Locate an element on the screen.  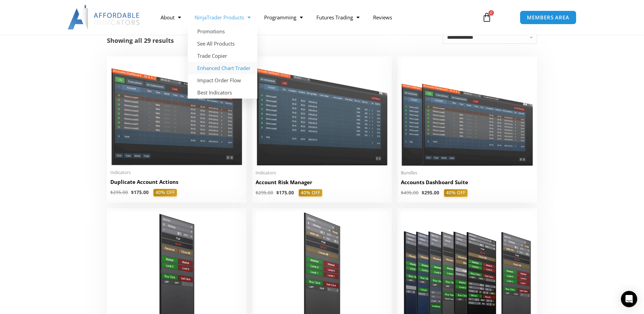
h2: Duplicate Account Actions is located at coordinates (177, 182).